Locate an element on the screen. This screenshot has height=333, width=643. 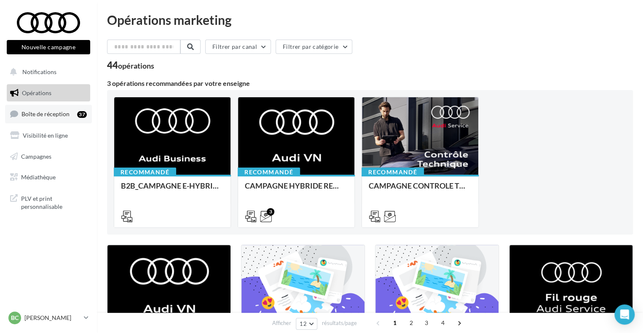
button: Nouvelle campagne is located at coordinates (48, 47).